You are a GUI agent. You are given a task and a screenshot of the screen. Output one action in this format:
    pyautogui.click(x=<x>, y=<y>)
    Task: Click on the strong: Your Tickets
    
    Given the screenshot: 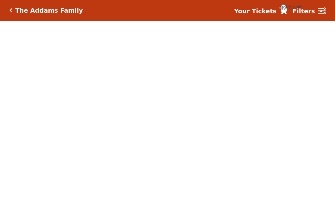 What is the action you would take?
    pyautogui.click(x=255, y=11)
    